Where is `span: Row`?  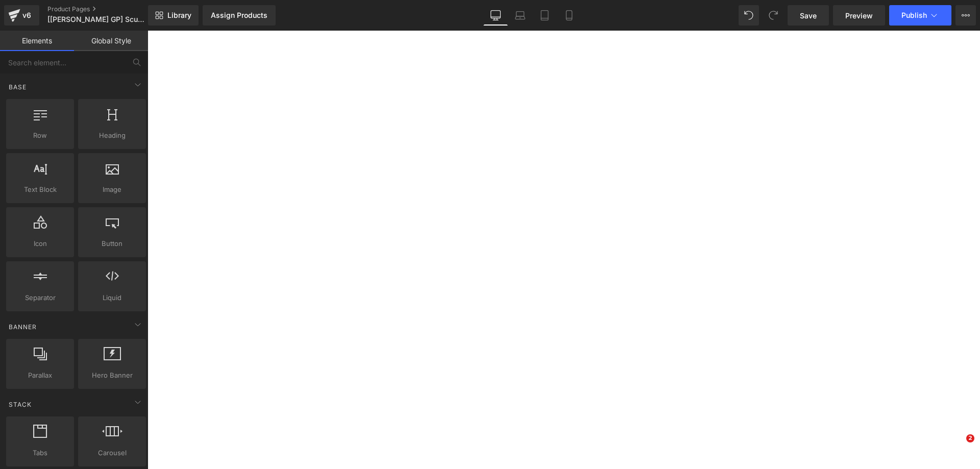 span: Row is located at coordinates (40, 135).